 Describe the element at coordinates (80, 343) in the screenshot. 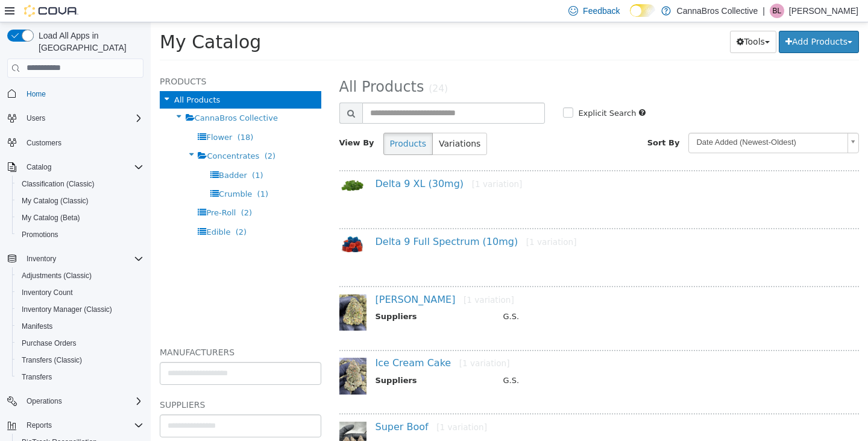

I see `span: Purchase Orders` at that location.